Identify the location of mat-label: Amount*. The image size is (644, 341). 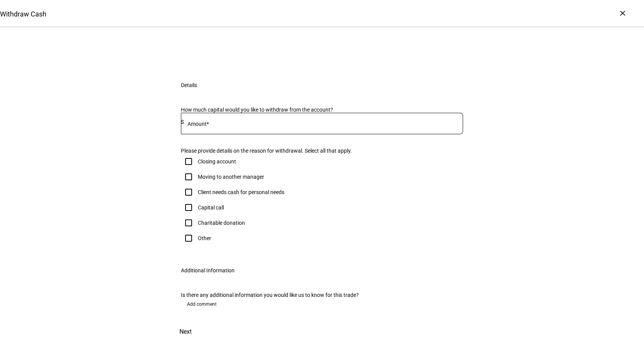
(198, 124).